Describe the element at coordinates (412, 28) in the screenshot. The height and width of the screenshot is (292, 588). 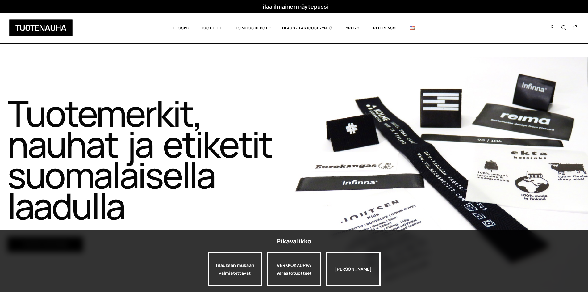
I see `img: English` at that location.